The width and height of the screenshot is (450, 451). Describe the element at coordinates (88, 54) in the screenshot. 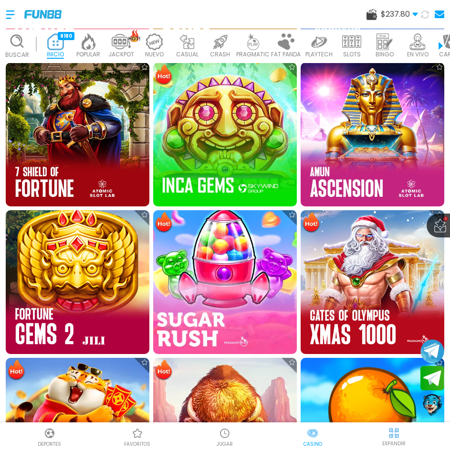

I see `p: POPULAR` at that location.